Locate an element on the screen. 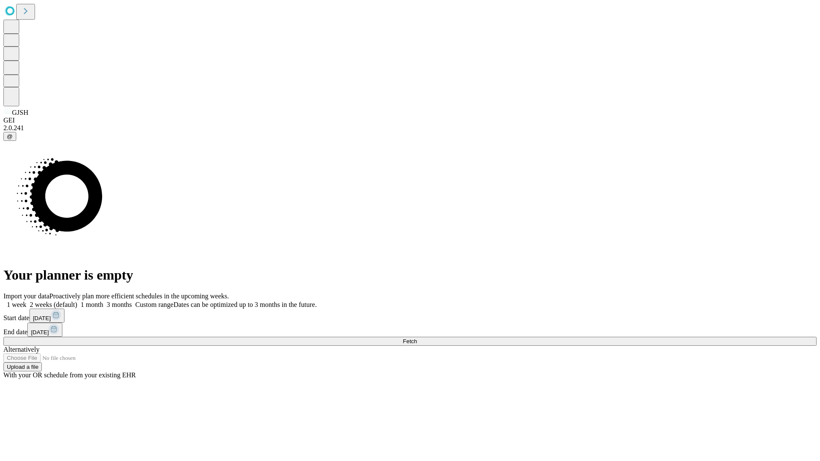 The width and height of the screenshot is (820, 461). span: 1 month is located at coordinates (92, 305).